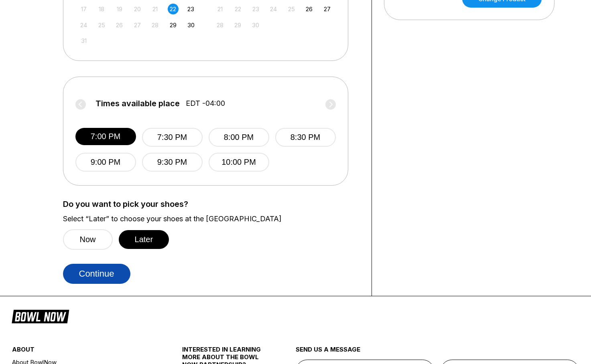 This screenshot has height=364, width=591. Describe the element at coordinates (309, 9) in the screenshot. I see `div: Choose Friday, September 26th, 2025` at that location.